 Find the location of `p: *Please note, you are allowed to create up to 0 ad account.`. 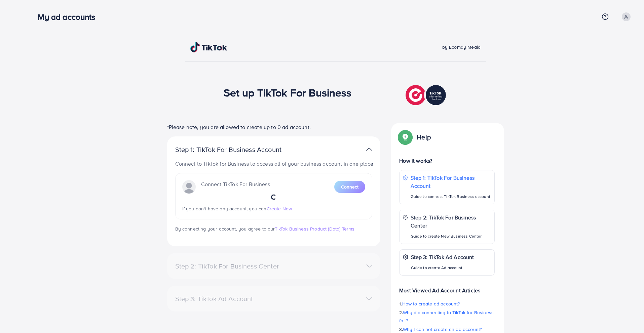

p: *Please note, you are allowed to create up to 0 ad account. is located at coordinates (274, 127).